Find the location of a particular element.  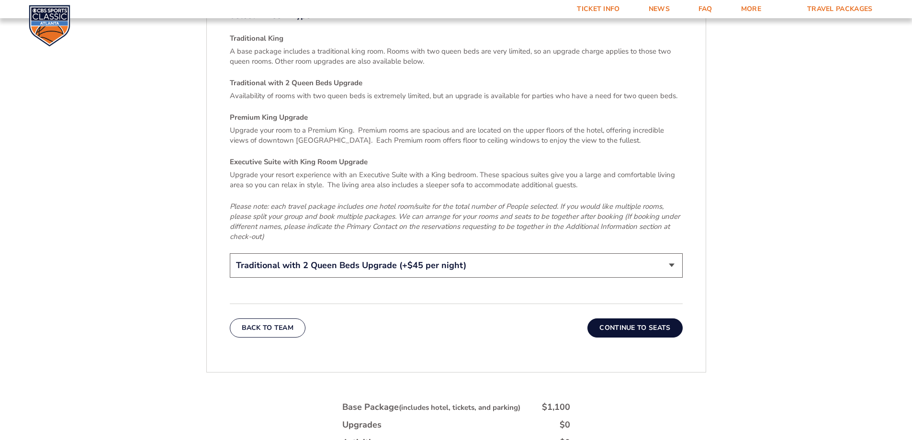

h4: Premium King Upgrade is located at coordinates (456, 117).